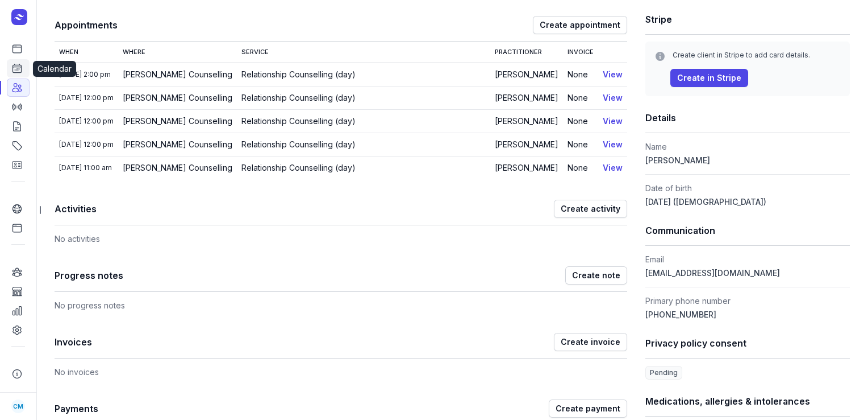  I want to click on div: Create client in Stripe to add card details., so click(756, 55).